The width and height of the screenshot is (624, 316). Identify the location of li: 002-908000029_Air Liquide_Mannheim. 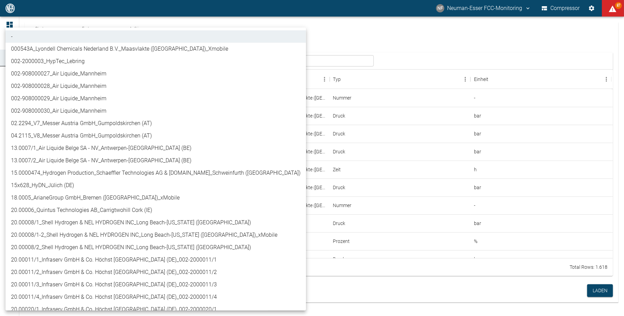
(156, 98).